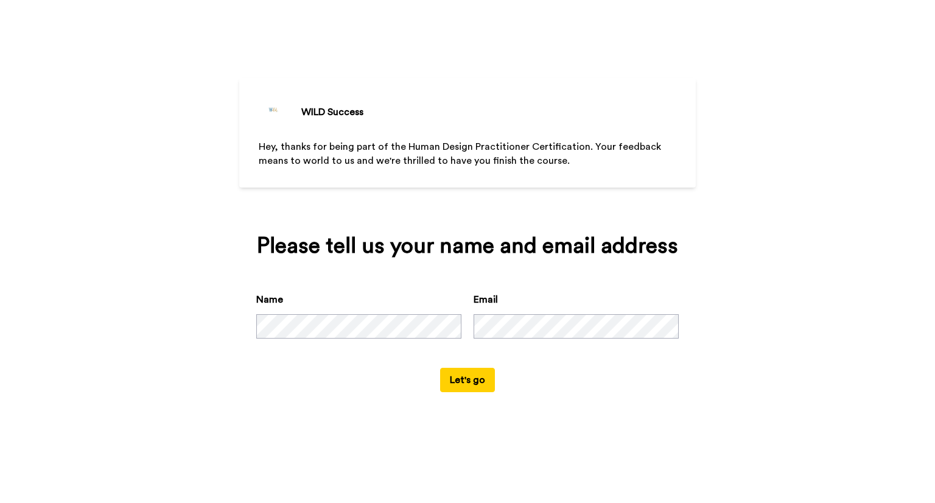  What do you see at coordinates (467, 246) in the screenshot?
I see `div: Please tell us your name and email address` at bounding box center [467, 246].